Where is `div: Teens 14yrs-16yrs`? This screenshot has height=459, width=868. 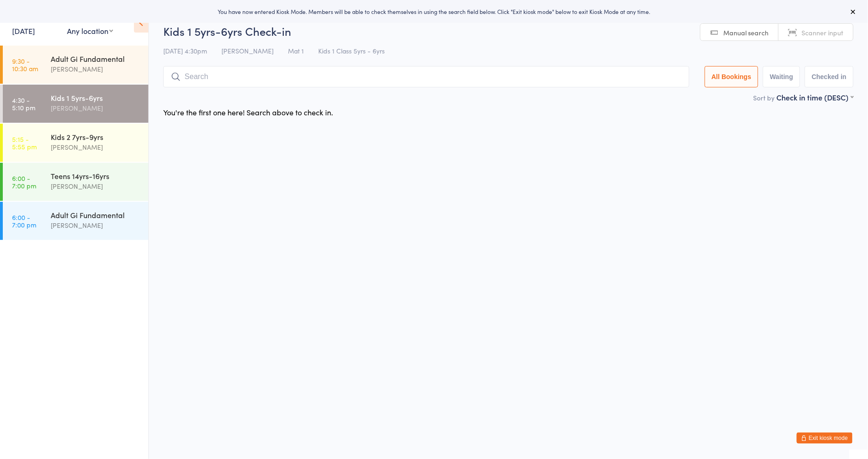 div: Teens 14yrs-16yrs is located at coordinates (96, 176).